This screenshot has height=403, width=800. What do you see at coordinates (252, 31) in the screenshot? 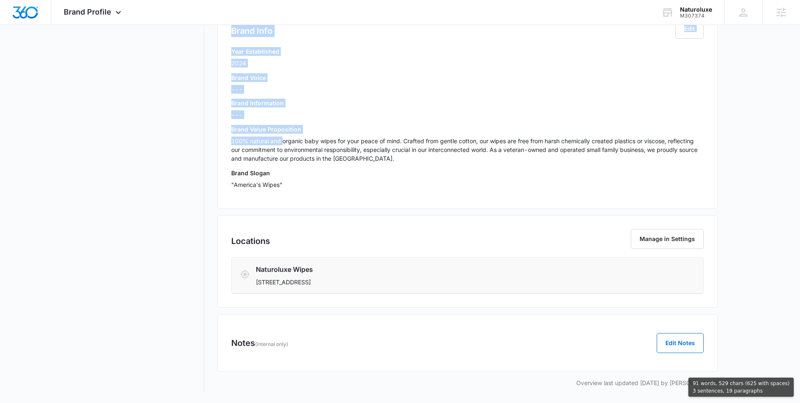
I see `h2: Brand Info` at bounding box center [252, 31].